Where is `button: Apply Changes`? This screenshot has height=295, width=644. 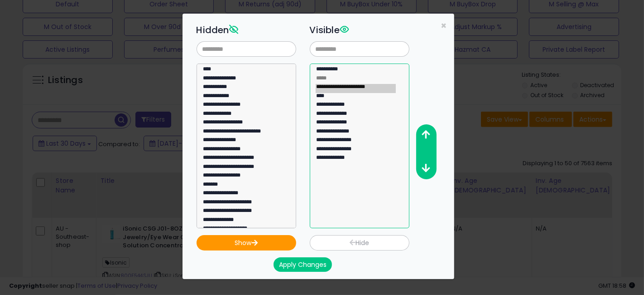 button: Apply Changes is located at coordinates (303, 265).